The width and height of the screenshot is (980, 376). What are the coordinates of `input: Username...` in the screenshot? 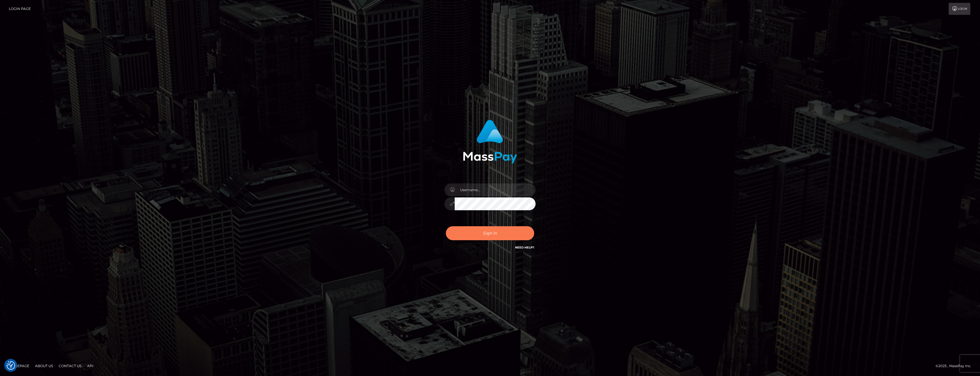 It's located at (495, 190).